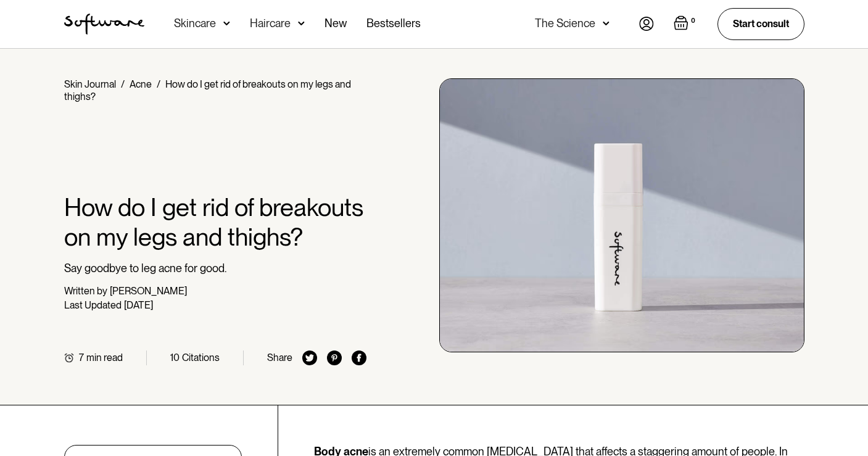 The height and width of the screenshot is (456, 868). Describe the element at coordinates (104, 24) in the screenshot. I see `img: Software Logo` at that location.